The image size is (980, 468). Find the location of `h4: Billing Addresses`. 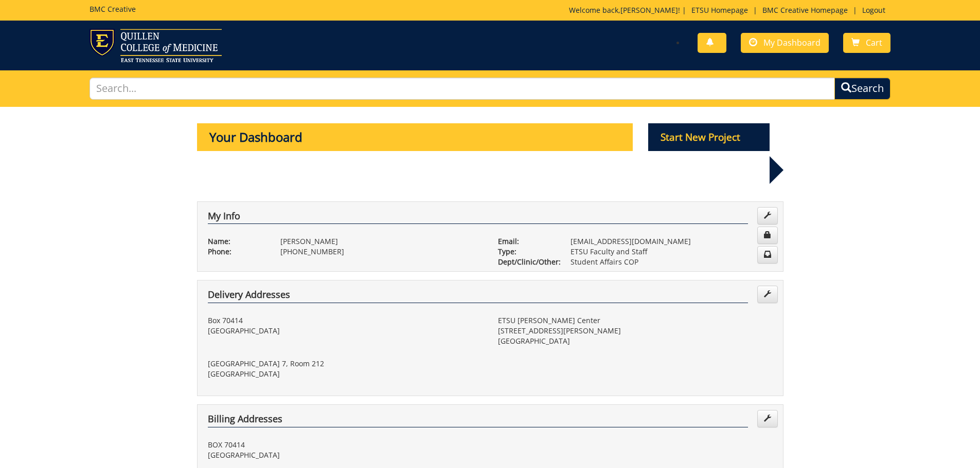

h4: Billing Addresses is located at coordinates (478, 421).